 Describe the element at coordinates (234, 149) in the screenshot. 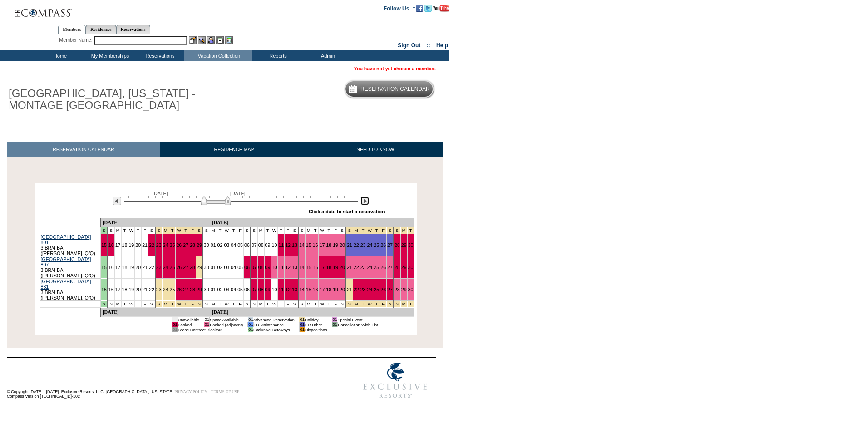

I see `a: RESIDENCE MAP` at that location.